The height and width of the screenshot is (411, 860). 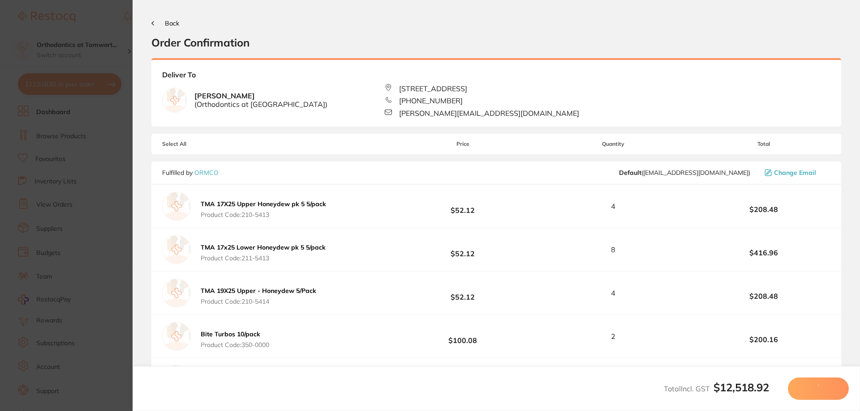 I want to click on b: $12,518.92, so click(x=741, y=388).